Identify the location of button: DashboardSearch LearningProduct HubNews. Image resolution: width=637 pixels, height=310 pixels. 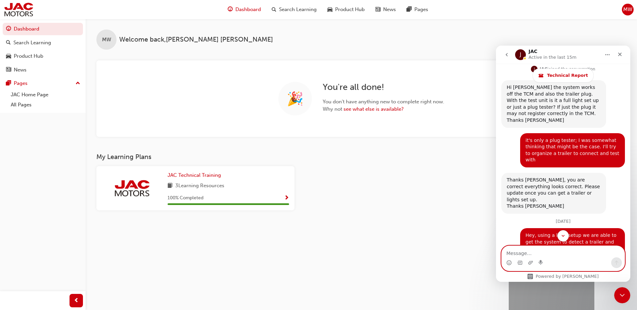
(43, 49).